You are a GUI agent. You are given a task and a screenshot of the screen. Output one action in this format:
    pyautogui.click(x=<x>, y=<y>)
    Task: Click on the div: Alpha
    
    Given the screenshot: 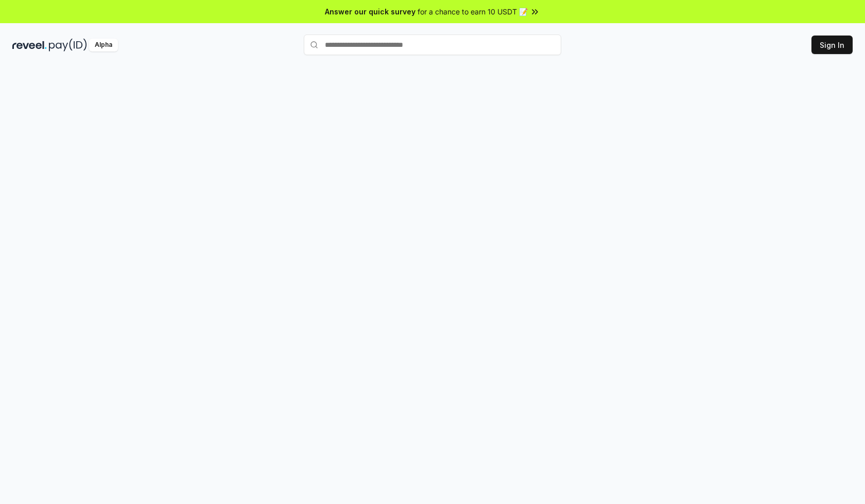 What is the action you would take?
    pyautogui.click(x=104, y=45)
    